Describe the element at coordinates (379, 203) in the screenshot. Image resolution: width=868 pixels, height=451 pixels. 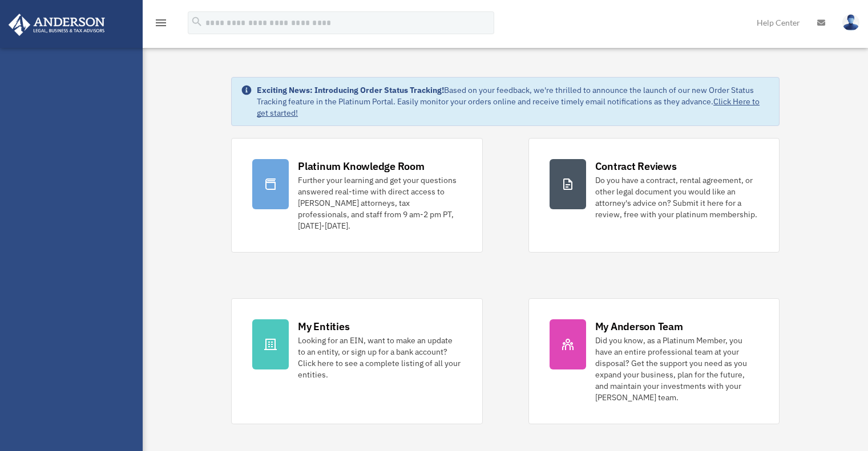
I see `div: Further your learning and get your questions answered real-time with direct access to [PERSON_NAM...` at that location.